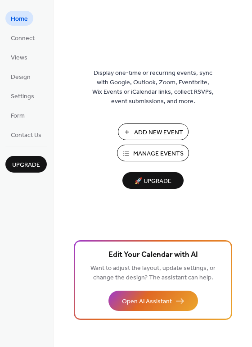 Image resolution: width=252 pixels, height=347 pixels. Describe the element at coordinates (153, 273) in the screenshot. I see `span: Want to adjust the layout, update settings, or change the design? The assistant can help.` at that location.